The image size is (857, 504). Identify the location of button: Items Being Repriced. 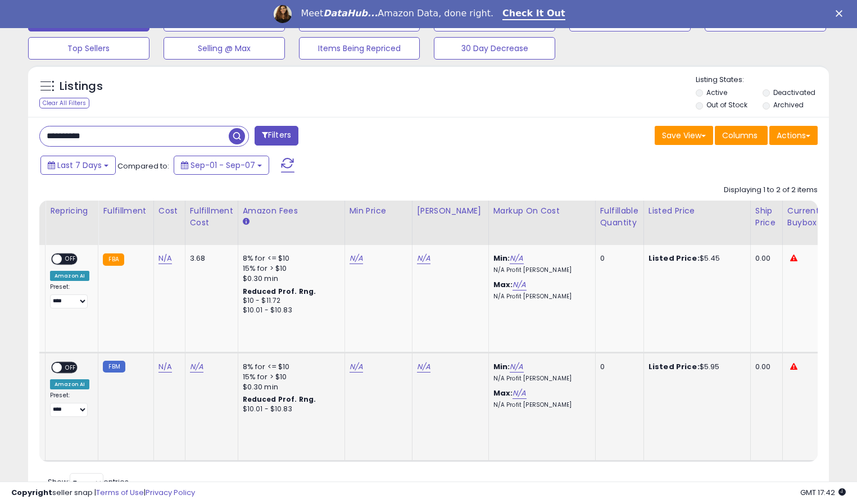
(360, 49).